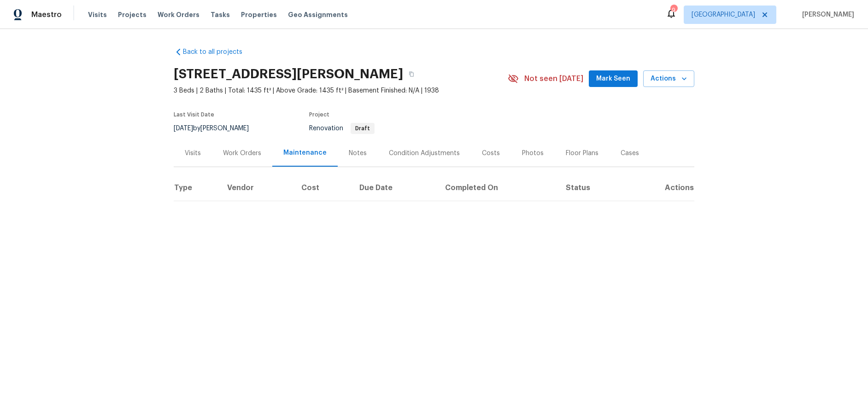 Image resolution: width=868 pixels, height=400 pixels. What do you see at coordinates (661, 188) in the screenshot?
I see `th: Actions` at bounding box center [661, 188].